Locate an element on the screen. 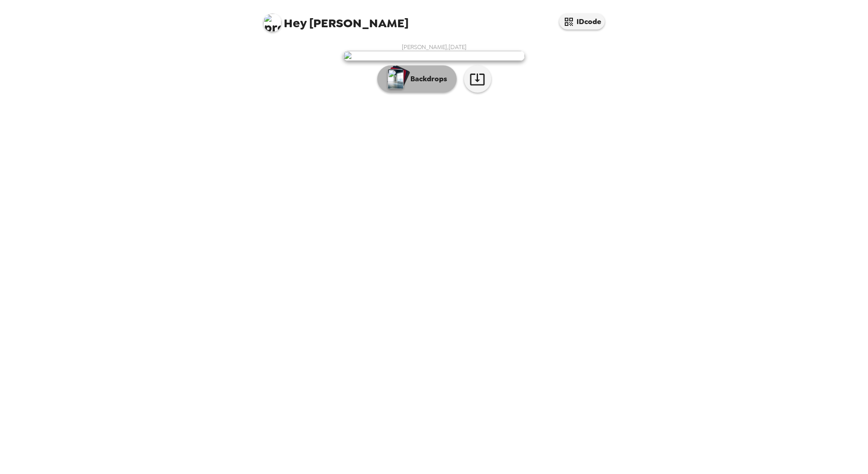 The width and height of the screenshot is (868, 474). span: Hey is located at coordinates (295, 23).